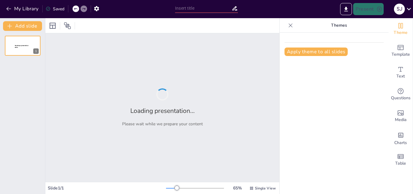  I want to click on div: Layout, so click(53, 26).